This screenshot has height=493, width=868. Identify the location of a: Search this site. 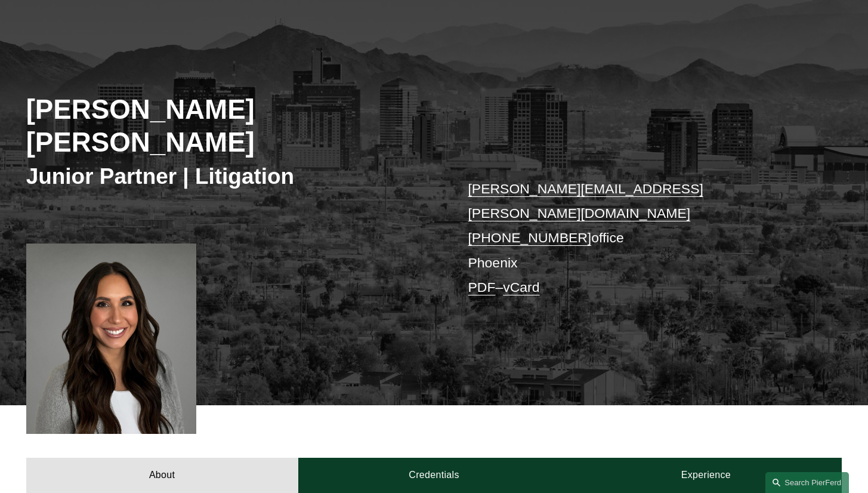
(807, 482).